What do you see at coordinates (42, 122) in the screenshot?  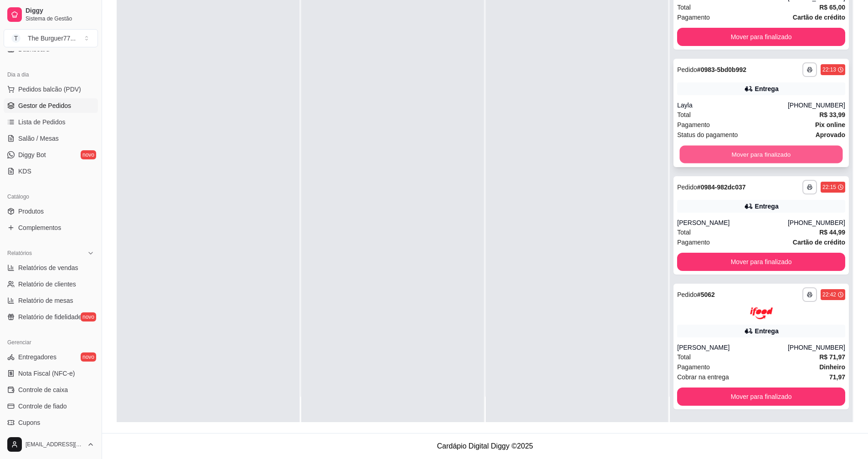 I see `span: Lista de Pedidos` at bounding box center [42, 122].